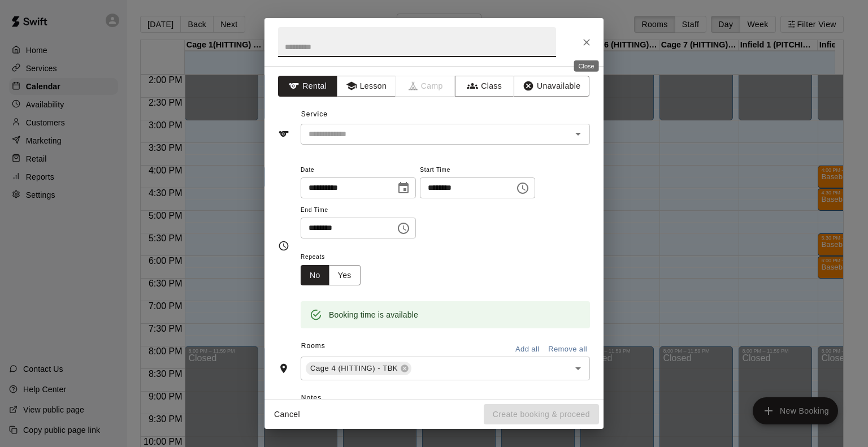 The width and height of the screenshot is (868, 447). What do you see at coordinates (366, 86) in the screenshot?
I see `button: Lesson` at bounding box center [366, 86].